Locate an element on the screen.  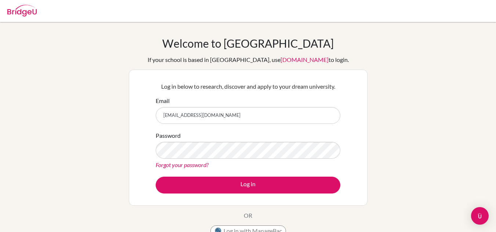
label: Email is located at coordinates (163, 101).